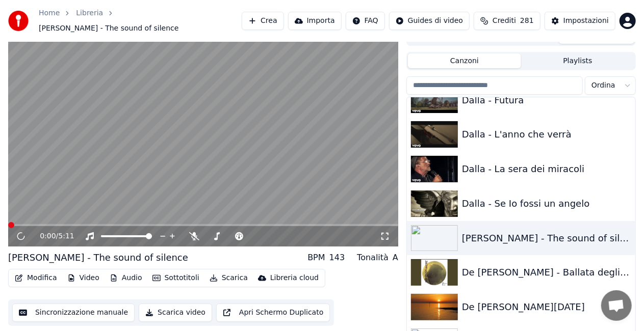  Describe the element at coordinates (228, 278) in the screenshot. I see `button: Scarica` at that location.